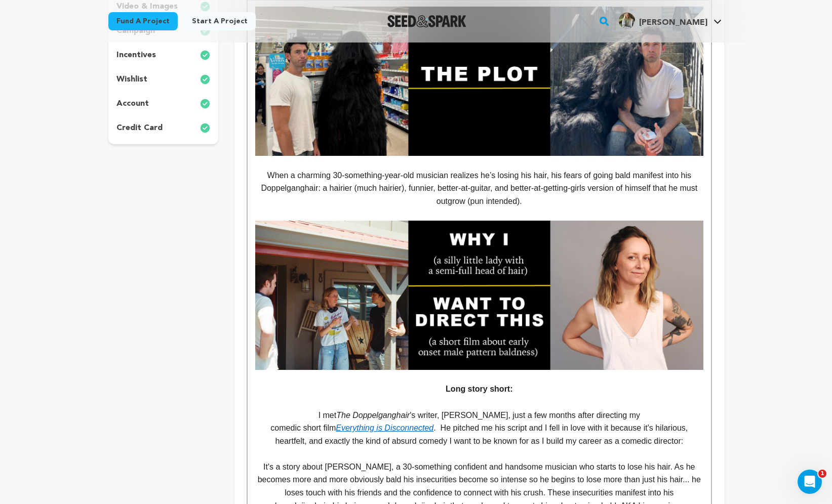  What do you see at coordinates (143, 22) in the screenshot?
I see `a: Fund a project` at bounding box center [143, 22].